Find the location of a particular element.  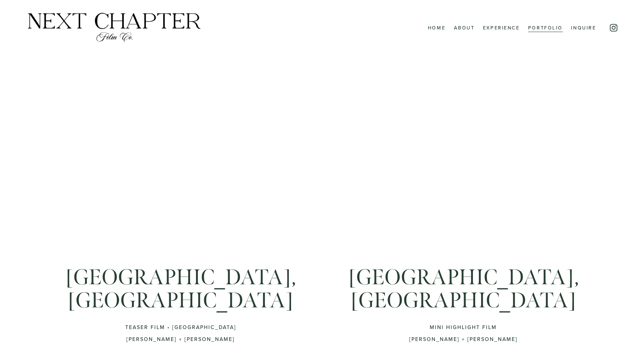

a: About is located at coordinates (464, 27).